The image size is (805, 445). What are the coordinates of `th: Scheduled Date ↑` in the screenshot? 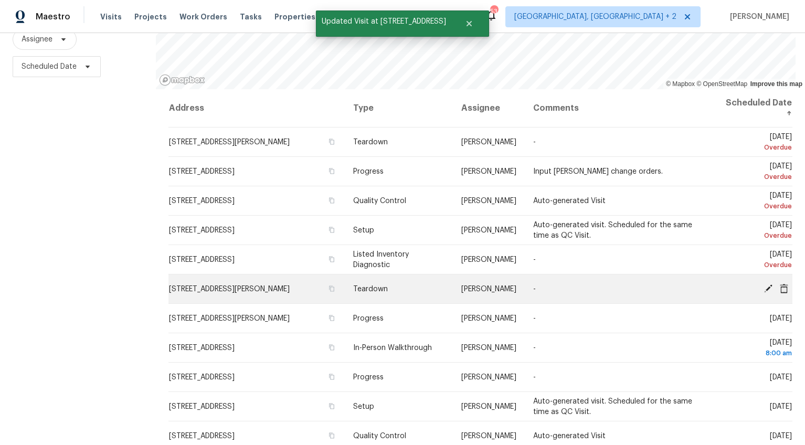 It's located at (752, 108).